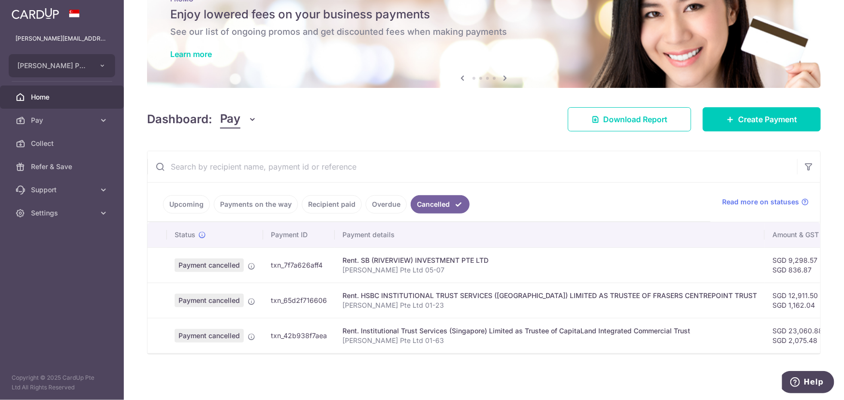 This screenshot has width=844, height=400. Describe the element at coordinates (299, 265) in the screenshot. I see `td: txn_7f7a626aff4` at that location.